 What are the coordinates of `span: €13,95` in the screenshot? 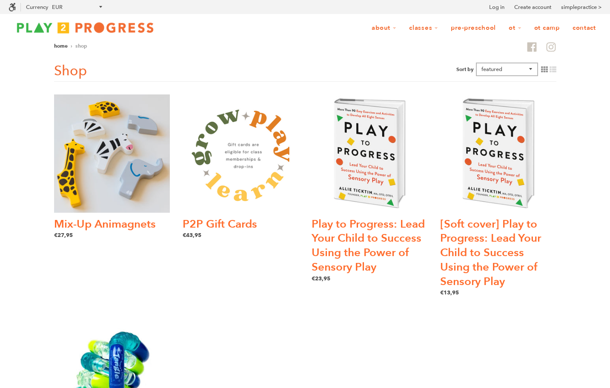 It's located at (449, 292).